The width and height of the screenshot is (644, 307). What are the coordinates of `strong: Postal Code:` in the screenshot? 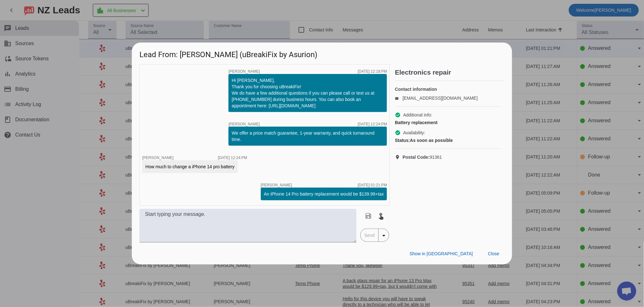 It's located at (416, 157).